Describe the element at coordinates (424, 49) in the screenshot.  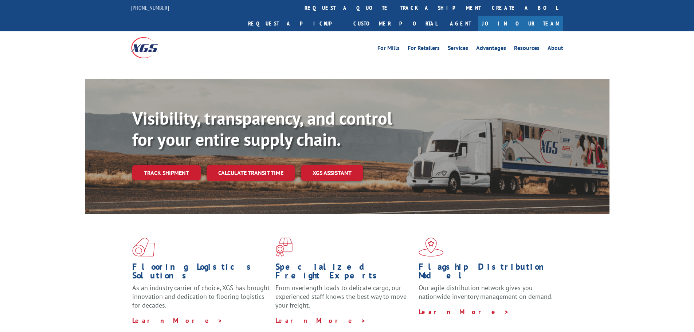
I see `a: For Retailers` at that location.